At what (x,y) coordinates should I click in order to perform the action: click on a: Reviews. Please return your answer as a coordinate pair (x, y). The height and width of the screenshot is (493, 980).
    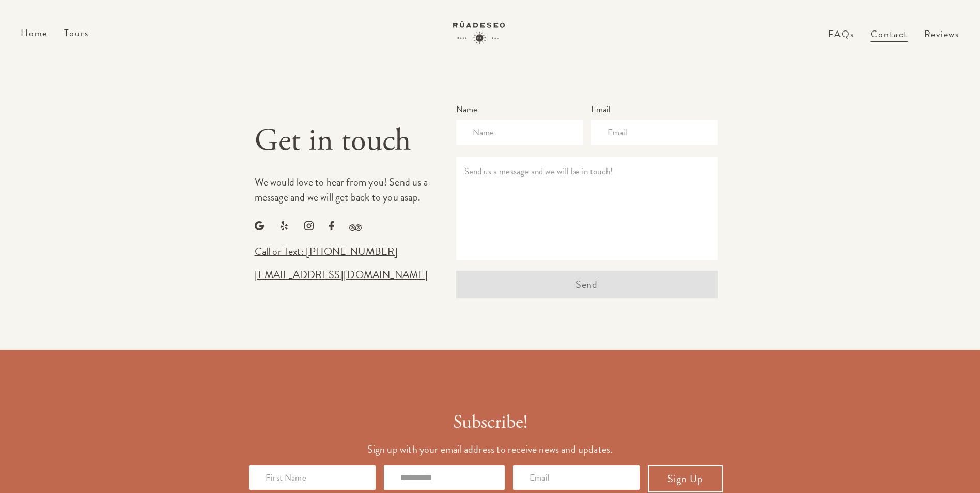
    Looking at the image, I should click on (942, 34).